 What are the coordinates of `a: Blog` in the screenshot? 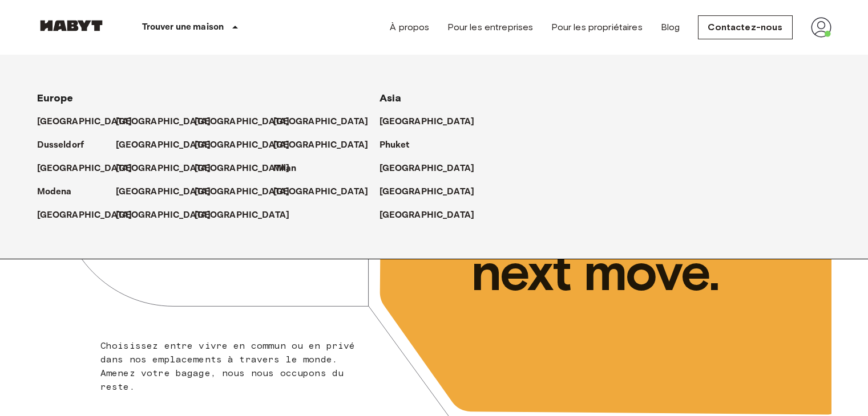 It's located at (670, 27).